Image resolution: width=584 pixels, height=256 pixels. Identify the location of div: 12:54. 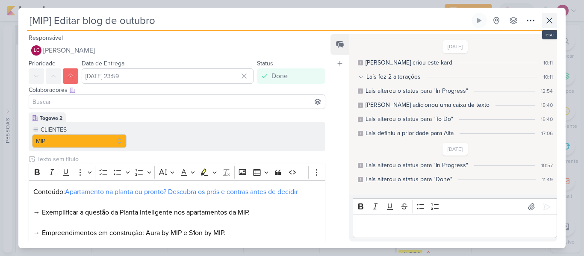
(547, 91).